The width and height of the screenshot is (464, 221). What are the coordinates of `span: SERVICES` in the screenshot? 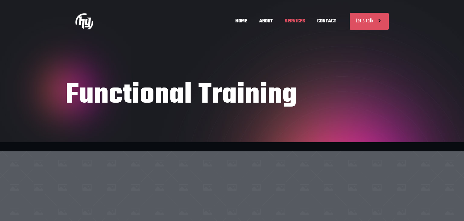 It's located at (295, 21).